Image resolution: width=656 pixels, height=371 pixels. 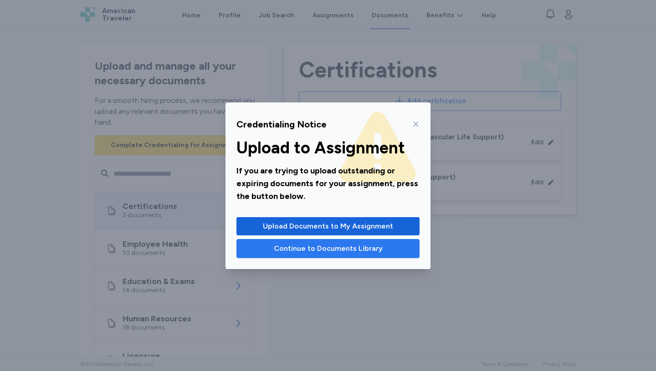 What do you see at coordinates (328, 249) in the screenshot?
I see `span: Continue to Documents Library` at bounding box center [328, 249].